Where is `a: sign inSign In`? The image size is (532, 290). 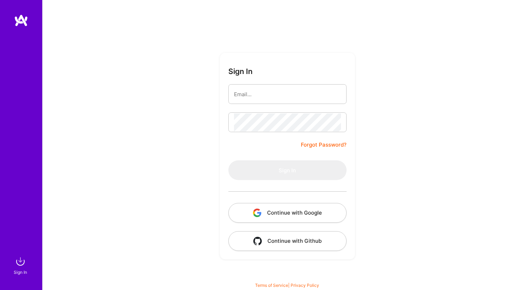 a: sign inSign In is located at coordinates (21, 265).